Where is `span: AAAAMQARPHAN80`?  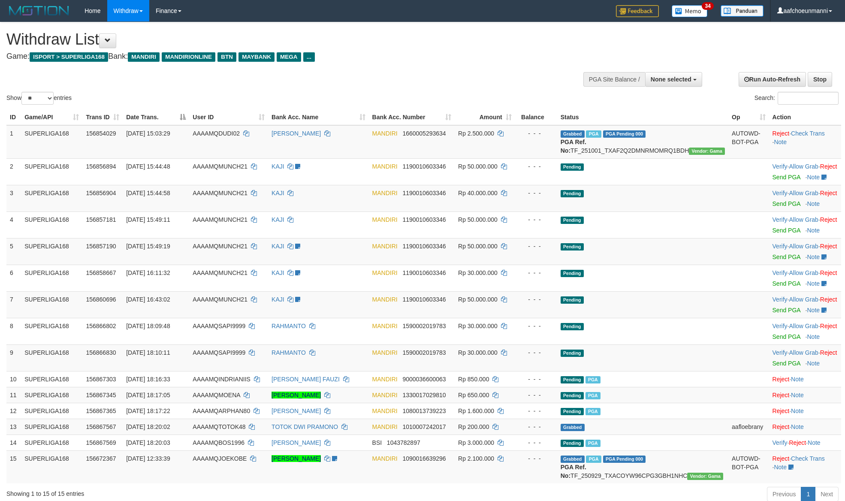 span: AAAAMQARPHAN80 is located at coordinates (221, 411).